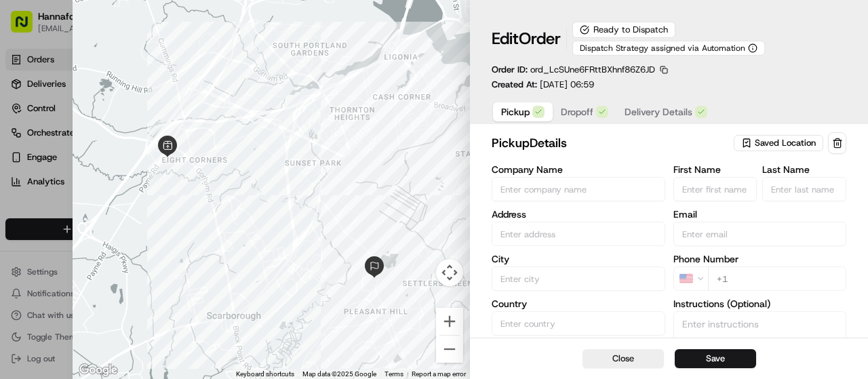  Describe the element at coordinates (578, 189) in the screenshot. I see `input: Enter company name` at that location.